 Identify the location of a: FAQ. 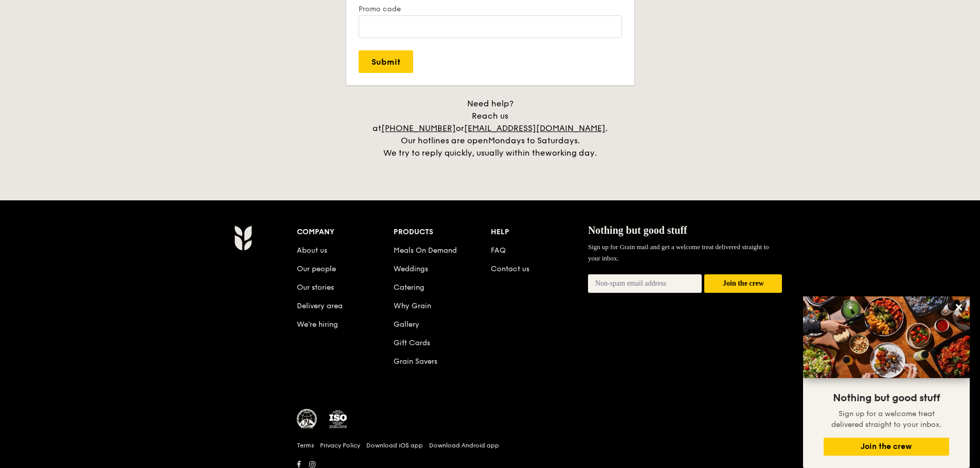
(498, 250).